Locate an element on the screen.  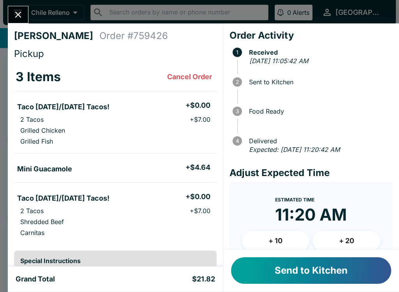
text: 3 is located at coordinates (237, 111).